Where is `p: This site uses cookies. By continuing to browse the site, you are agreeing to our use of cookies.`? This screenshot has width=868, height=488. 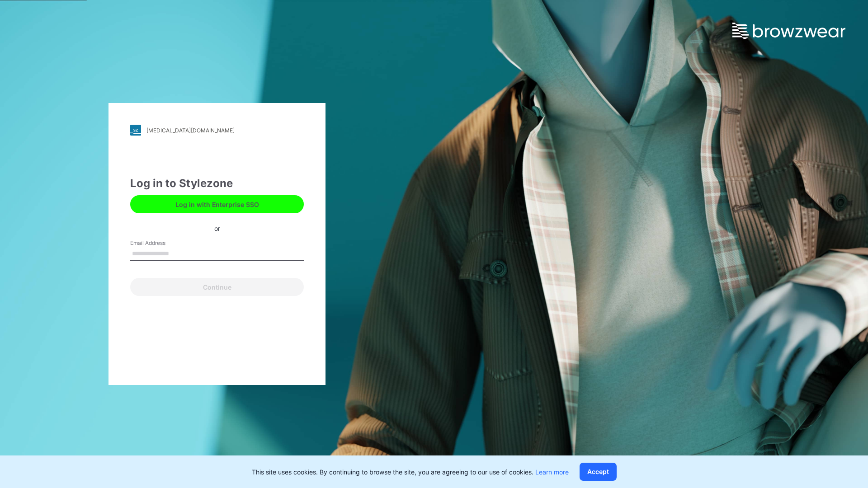 p: This site uses cookies. By continuing to browse the site, you are agreeing to our use of cookies. is located at coordinates (410, 472).